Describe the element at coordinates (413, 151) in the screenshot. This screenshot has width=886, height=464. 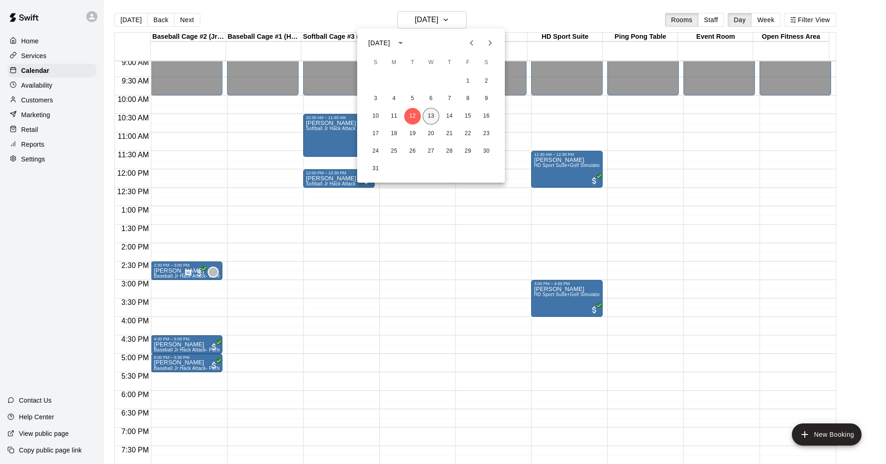
I see `button: 26` at that location.